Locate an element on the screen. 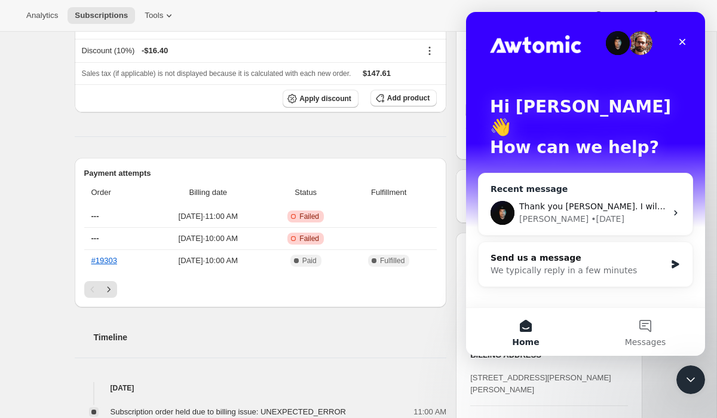  h2: Payment attempts is located at coordinates (260, 173).